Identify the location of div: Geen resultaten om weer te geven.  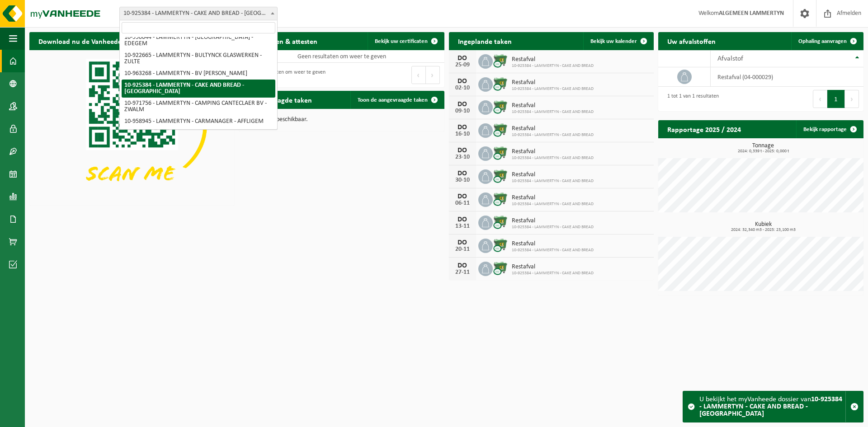
(285, 75).